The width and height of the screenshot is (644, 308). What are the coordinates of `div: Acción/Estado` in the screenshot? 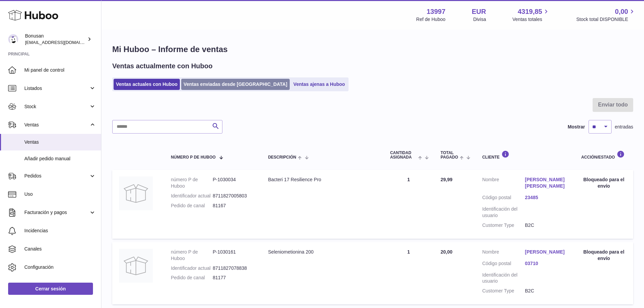 It's located at (603, 155).